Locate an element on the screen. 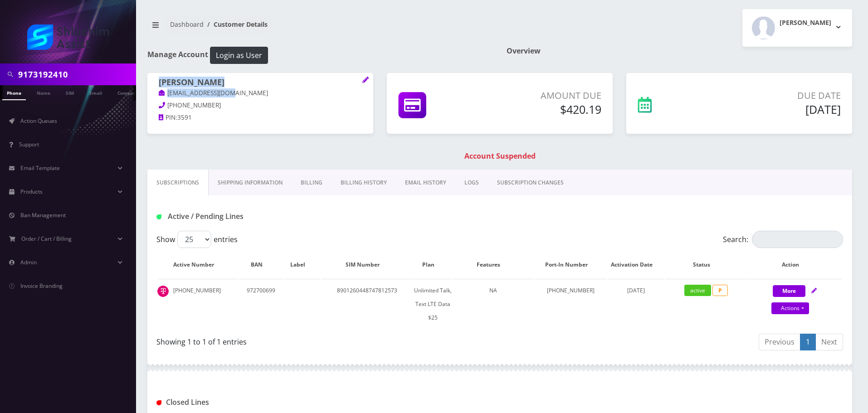 The width and height of the screenshot is (868, 413). a: LOGS is located at coordinates (471, 182).